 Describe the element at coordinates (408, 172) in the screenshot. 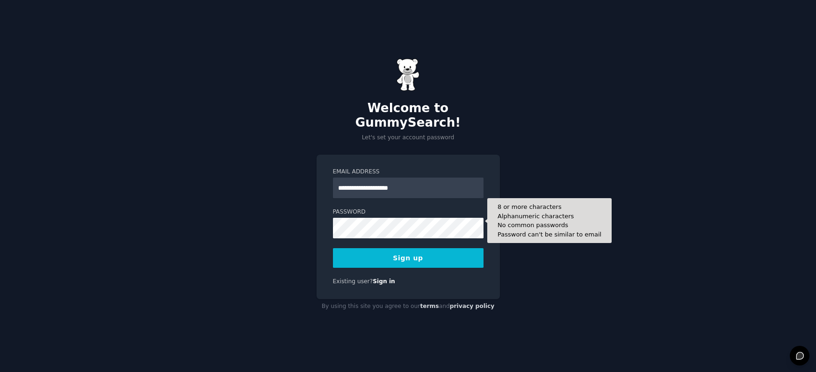

I see `label: Email Address` at that location.